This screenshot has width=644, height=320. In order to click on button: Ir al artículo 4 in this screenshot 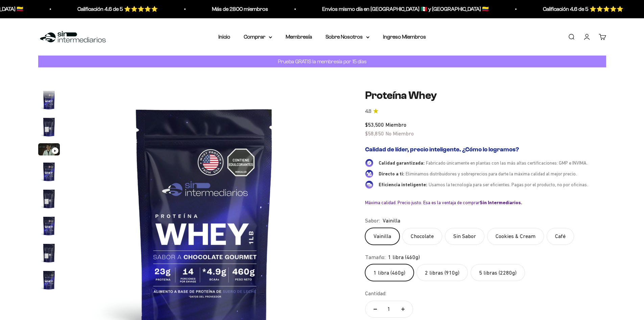, I will do `click(49, 173)`.